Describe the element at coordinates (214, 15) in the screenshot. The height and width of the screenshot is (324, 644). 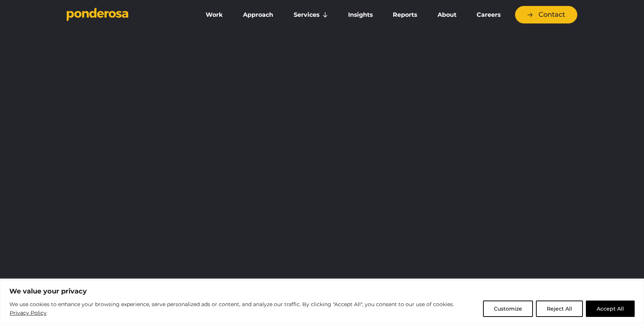
I see `a: Work` at that location.